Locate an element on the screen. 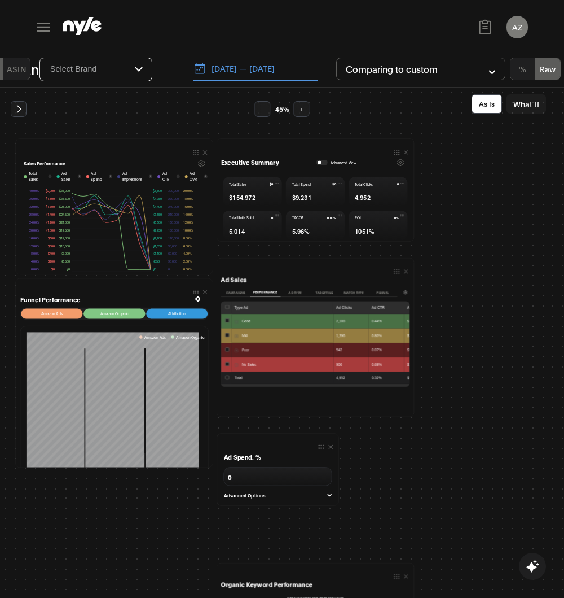  span: Ad Spend is located at coordinates (99, 176).